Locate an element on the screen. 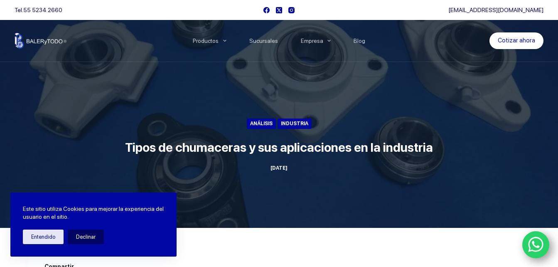 Image resolution: width=558 pixels, height=267 pixels. a: Análisis is located at coordinates (261, 123).